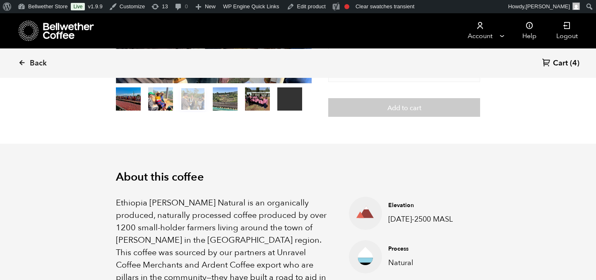  Describe the element at coordinates (530, 31) in the screenshot. I see `a: Help` at that location.